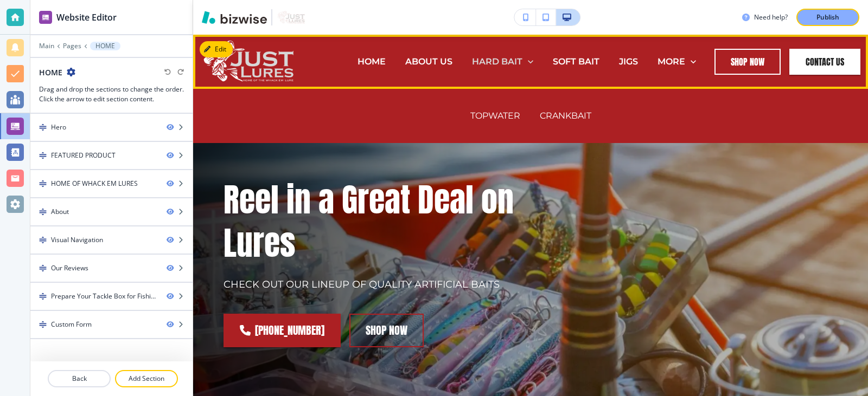 This screenshot has width=868, height=396. I want to click on div: DragAbout, so click(111, 212).